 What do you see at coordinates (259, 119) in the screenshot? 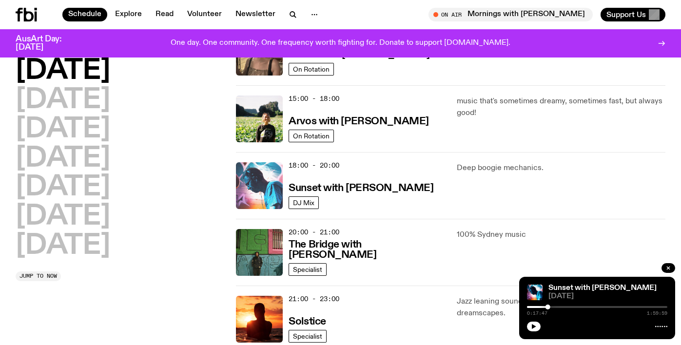
I see `img: Bri is smiling and wearing a black t-shirt. She is standing in front of a lush, green field. Ther...` at bounding box center [259, 119].